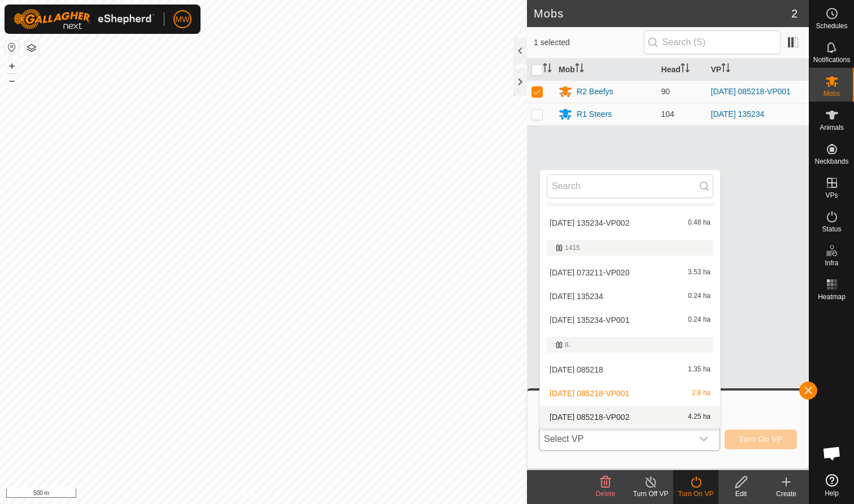 This screenshot has width=854, height=504. What do you see at coordinates (831, 297) in the screenshot?
I see `span: Heatmap` at bounding box center [831, 297].